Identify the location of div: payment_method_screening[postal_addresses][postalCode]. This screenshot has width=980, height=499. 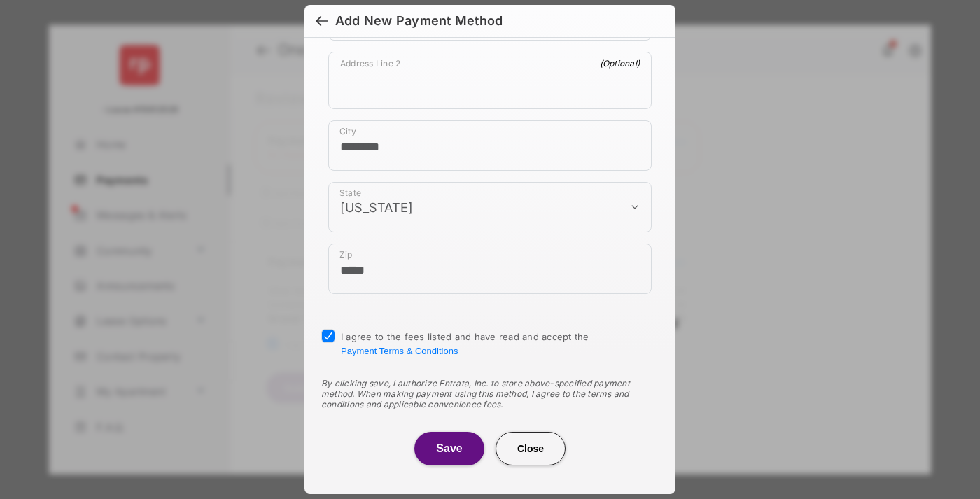
(490, 269).